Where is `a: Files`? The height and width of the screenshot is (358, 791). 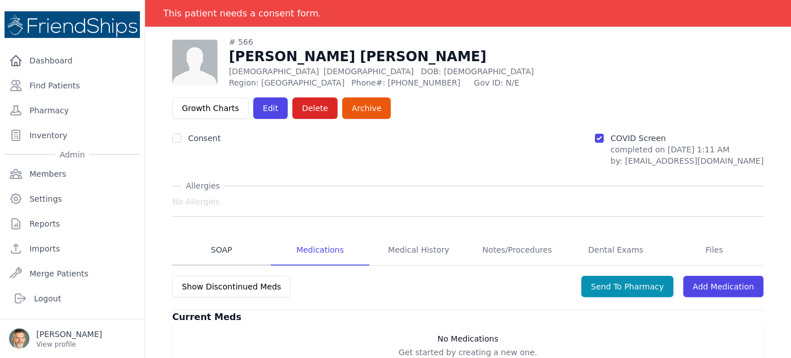 a: Files is located at coordinates (714, 250).